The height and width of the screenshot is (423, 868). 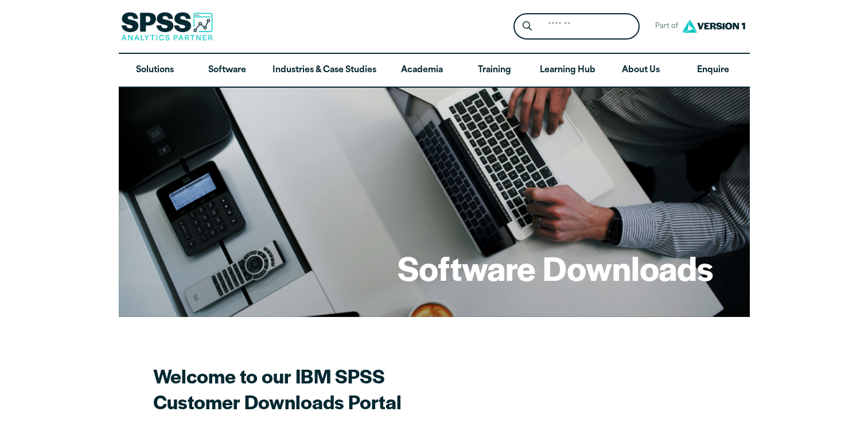 What do you see at coordinates (527, 27) in the screenshot?
I see `button: Search magnifying glass icon` at bounding box center [527, 27].